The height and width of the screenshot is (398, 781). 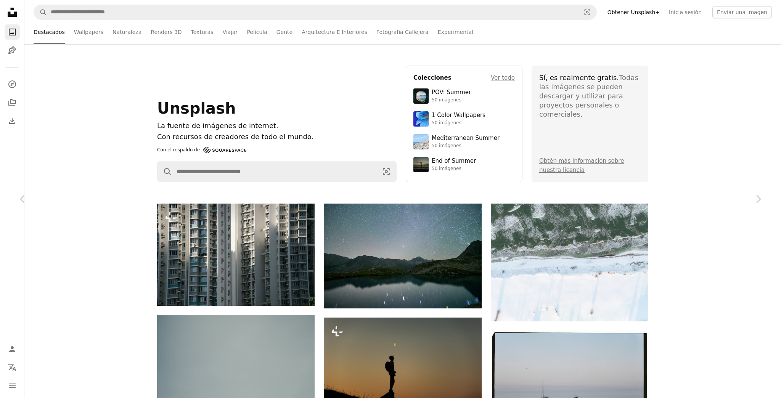 I want to click on img: Cielo nocturno estrellado sobre un tranquilo lago de montaña, so click(x=402, y=256).